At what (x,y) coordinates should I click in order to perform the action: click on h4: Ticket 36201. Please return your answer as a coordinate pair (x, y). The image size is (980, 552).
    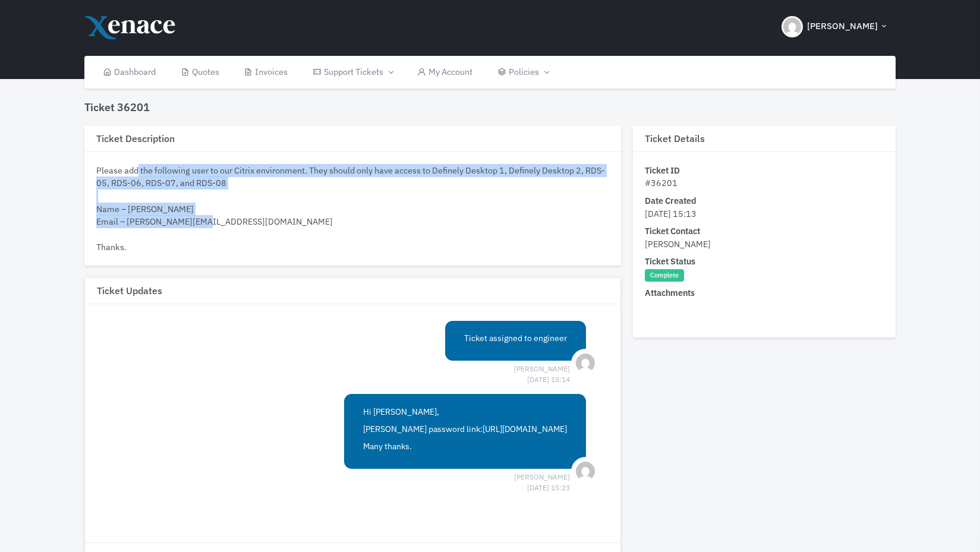
    Looking at the image, I should click on (117, 108).